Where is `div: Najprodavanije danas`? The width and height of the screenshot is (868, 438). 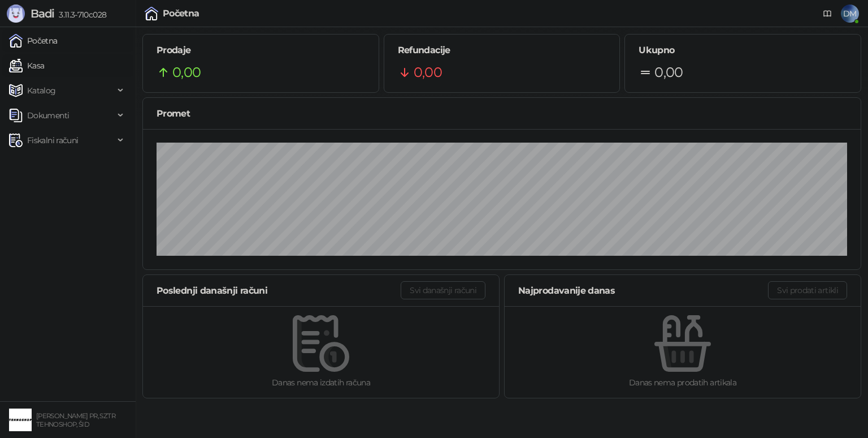 div: Najprodavanije danas is located at coordinates (643, 290).